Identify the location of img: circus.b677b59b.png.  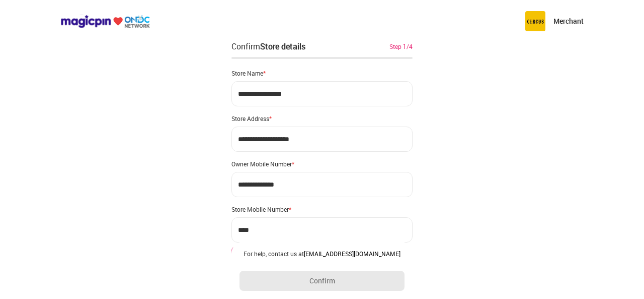
(535, 21).